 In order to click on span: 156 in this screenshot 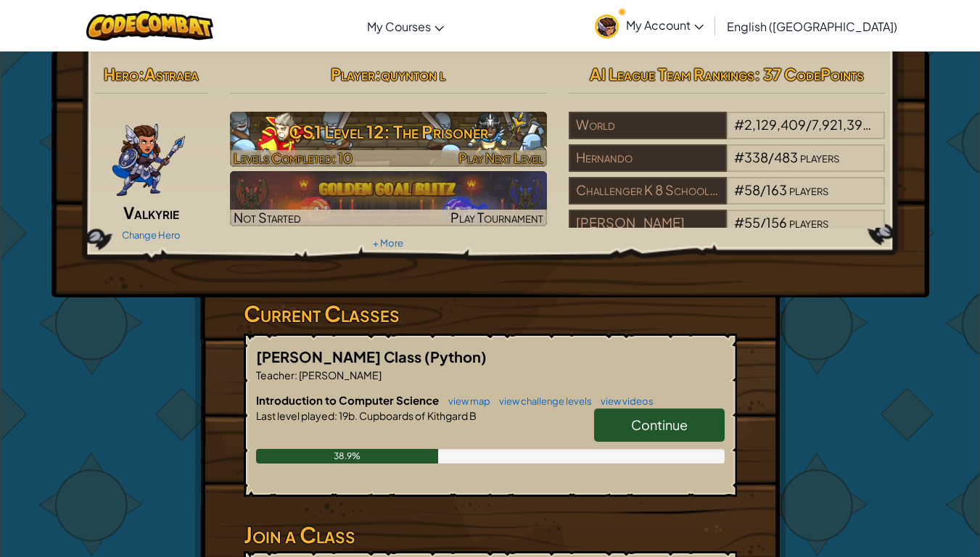, I will do `click(776, 222)`.